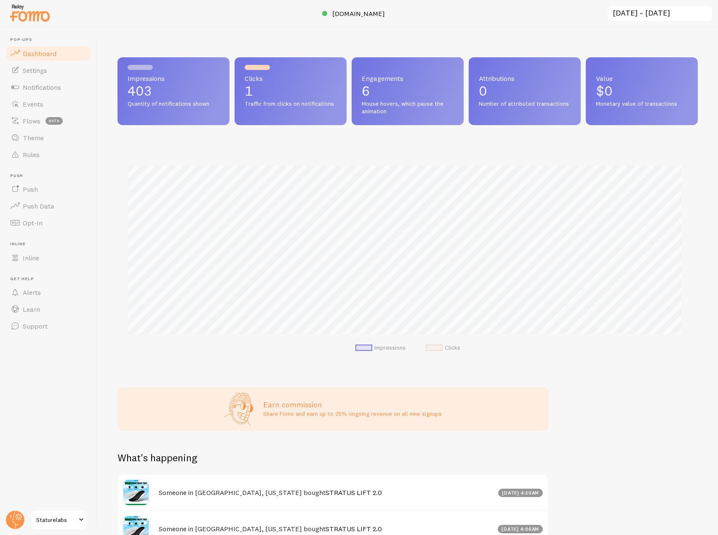  Describe the element at coordinates (408, 78) in the screenshot. I see `span: Engagements` at that location.